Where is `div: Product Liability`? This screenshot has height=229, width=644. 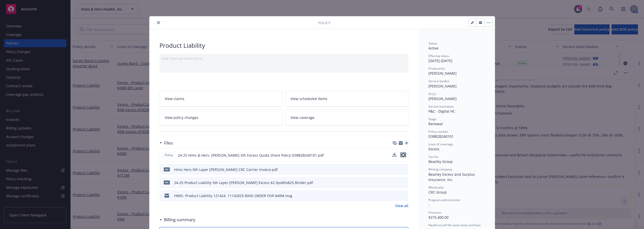
div: Product Liability is located at coordinates (284, 46).